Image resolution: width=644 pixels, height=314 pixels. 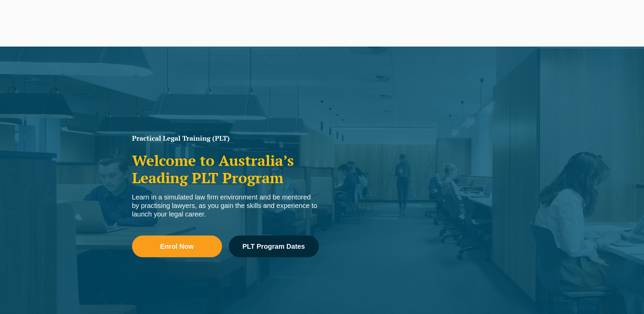 I want to click on h1: Practical Legal Training (PLT), so click(x=226, y=138).